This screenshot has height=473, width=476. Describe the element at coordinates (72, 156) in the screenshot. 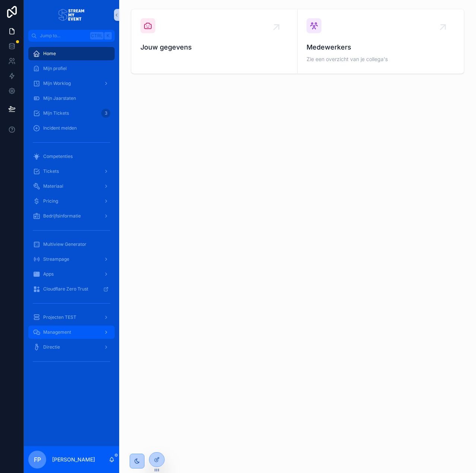

I see `a: Competenties` at that location.